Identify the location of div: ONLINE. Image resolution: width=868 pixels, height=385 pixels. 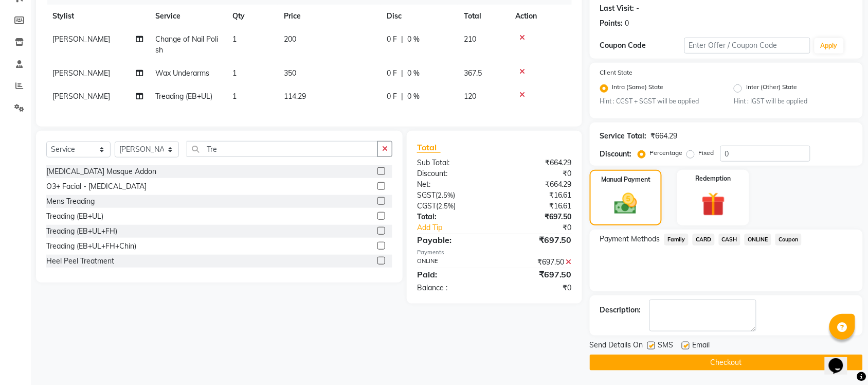
(452, 262).